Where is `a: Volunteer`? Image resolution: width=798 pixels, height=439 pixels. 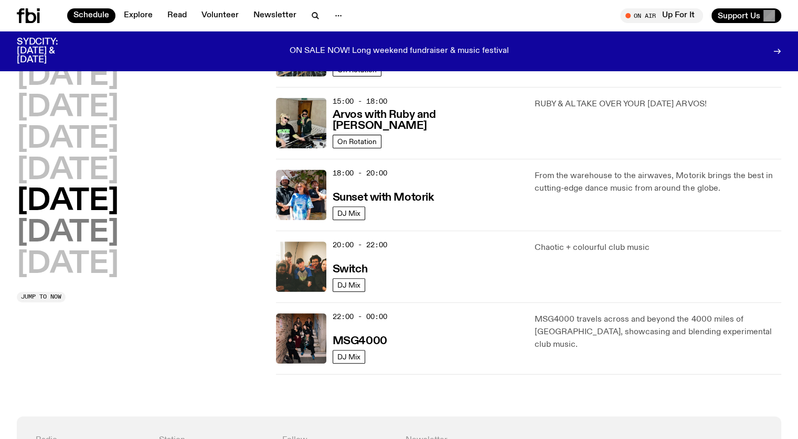
a: Volunteer is located at coordinates (220, 16).